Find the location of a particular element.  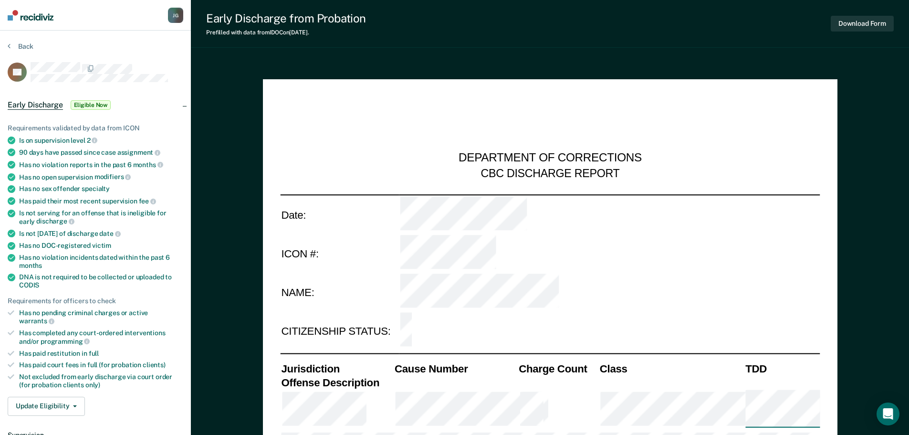

div: Is on supervision level is located at coordinates (101, 140).